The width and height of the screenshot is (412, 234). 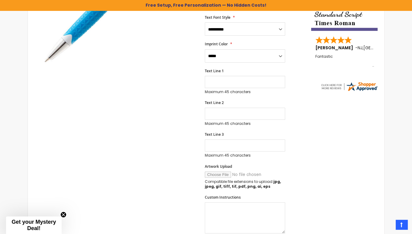 What do you see at coordinates (349, 86) in the screenshot?
I see `img: 4pens.com widget logo` at bounding box center [349, 86].